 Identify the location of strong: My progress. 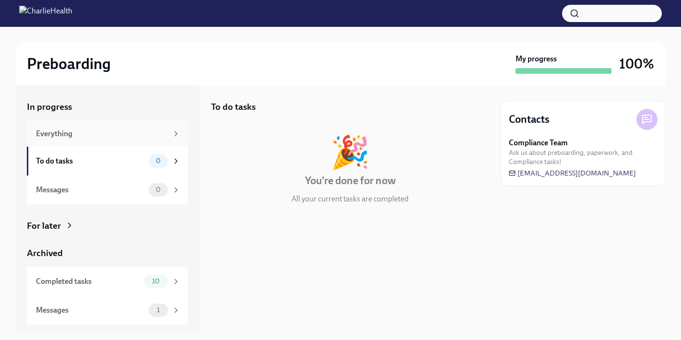
(536, 59).